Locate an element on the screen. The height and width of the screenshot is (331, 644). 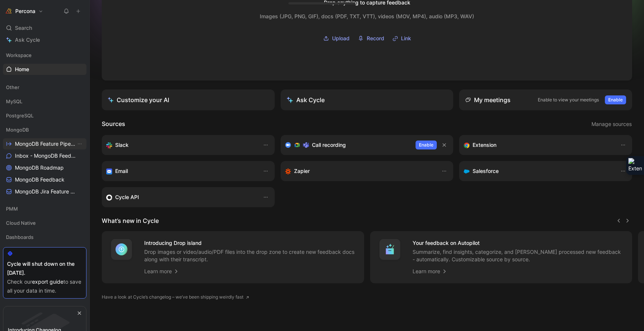
span: Upload is located at coordinates (340, 38).